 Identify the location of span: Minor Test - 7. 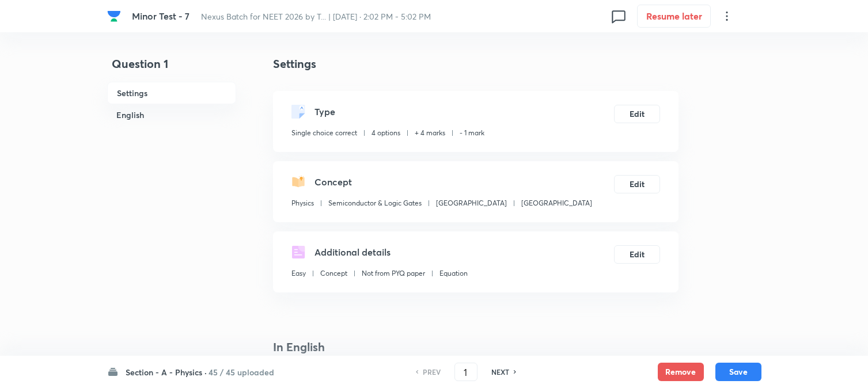
(160, 16).